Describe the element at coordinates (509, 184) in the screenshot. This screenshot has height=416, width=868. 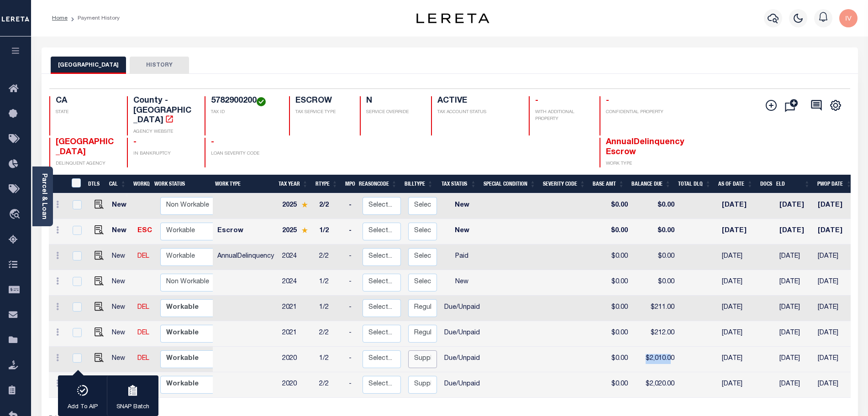
I see `th: Special Condition: activate to sort column ascending` at that location.